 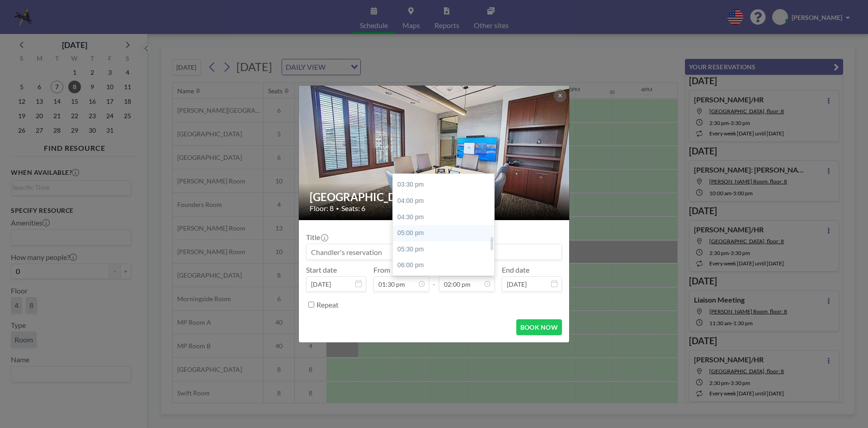 I want to click on span: Seats: 6, so click(x=353, y=208).